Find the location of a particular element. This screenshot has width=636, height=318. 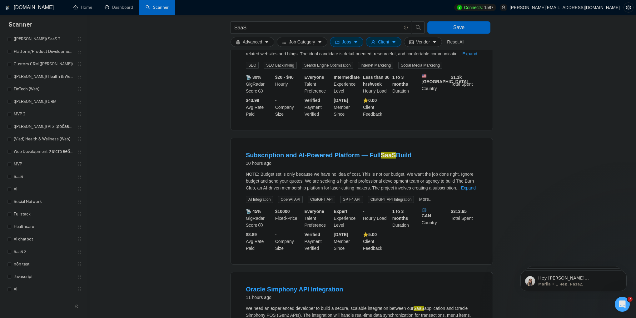

div: Client Feedback is located at coordinates (376, 241).